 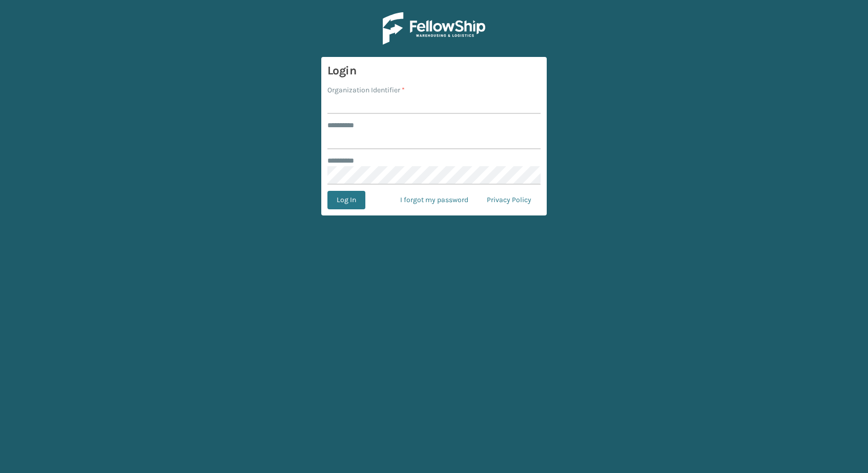 What do you see at coordinates (509, 200) in the screenshot?
I see `a: Privacy Policy` at bounding box center [509, 200].